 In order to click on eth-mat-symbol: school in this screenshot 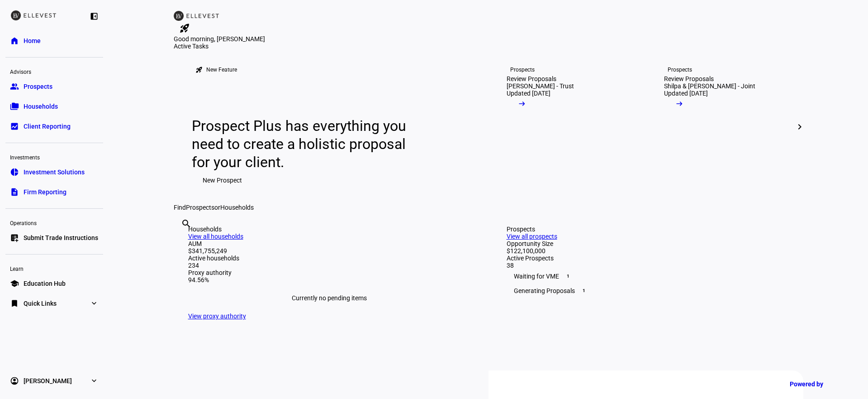, I will do `click(15, 284)`.